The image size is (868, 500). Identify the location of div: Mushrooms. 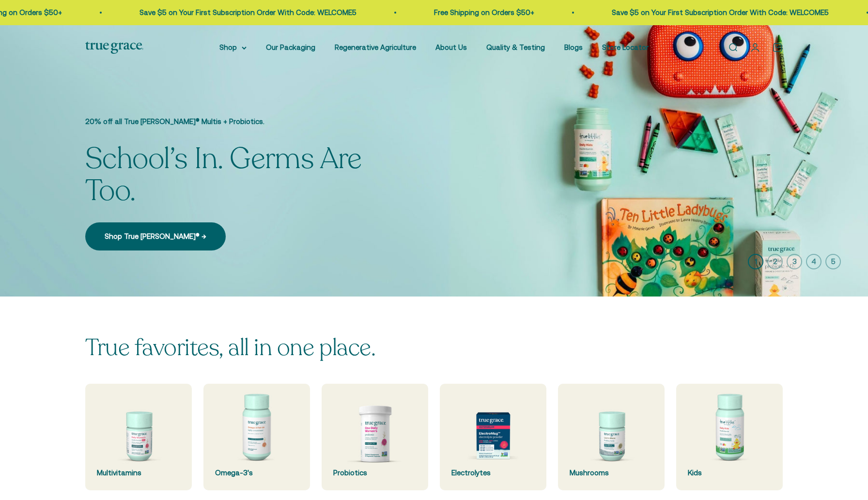
(611, 473).